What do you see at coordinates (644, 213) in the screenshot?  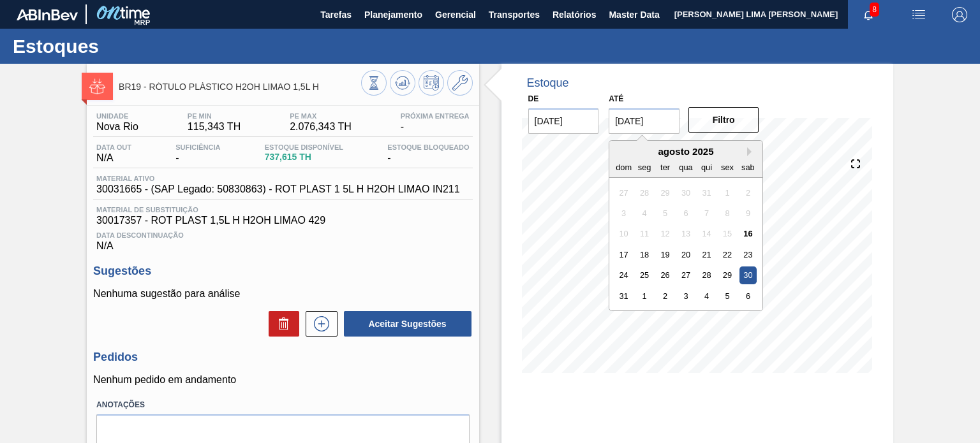 I see `div: Not available segunda-feira, 4 de agosto de 2025` at bounding box center [644, 213].